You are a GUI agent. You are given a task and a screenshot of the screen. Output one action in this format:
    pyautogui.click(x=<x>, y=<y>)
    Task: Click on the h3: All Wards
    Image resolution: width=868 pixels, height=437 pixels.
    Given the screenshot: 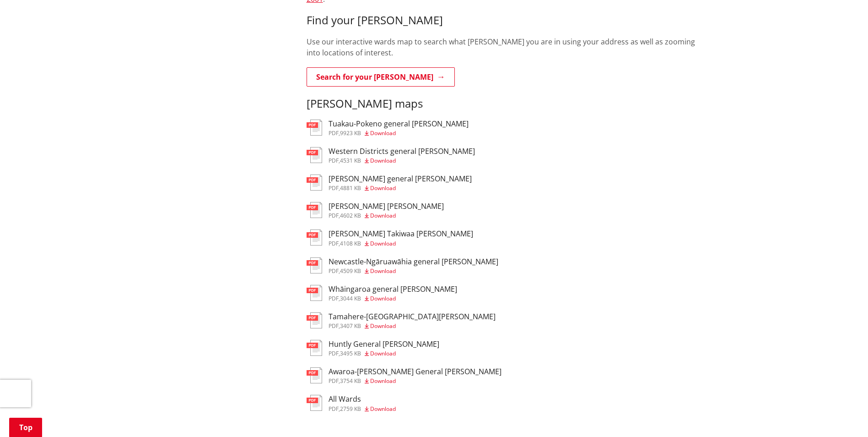 What is the action you would take?
    pyautogui.click(x=362, y=398)
    